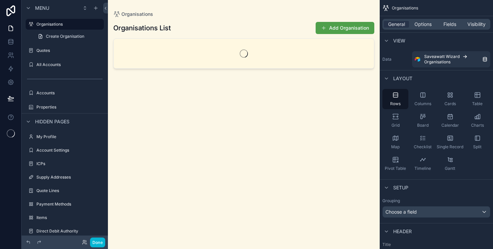 This screenshot has width=493, height=249. Describe the element at coordinates (65, 107) in the screenshot. I see `a: Properties` at that location.